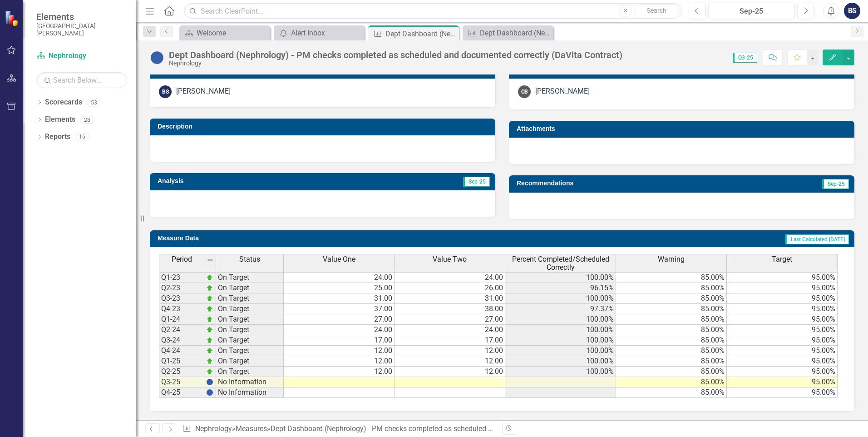  I want to click on img: ClearPoint Strategy, so click(12, 18).